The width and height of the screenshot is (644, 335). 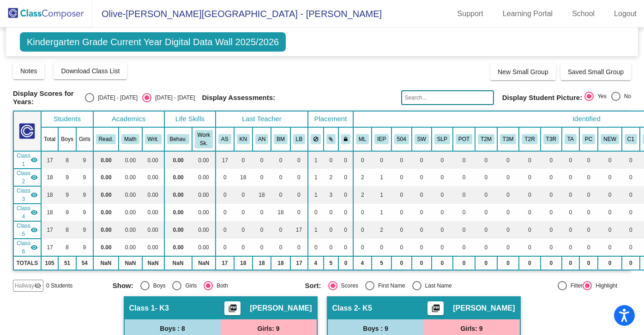 I want to click on td: 54, so click(x=85, y=263).